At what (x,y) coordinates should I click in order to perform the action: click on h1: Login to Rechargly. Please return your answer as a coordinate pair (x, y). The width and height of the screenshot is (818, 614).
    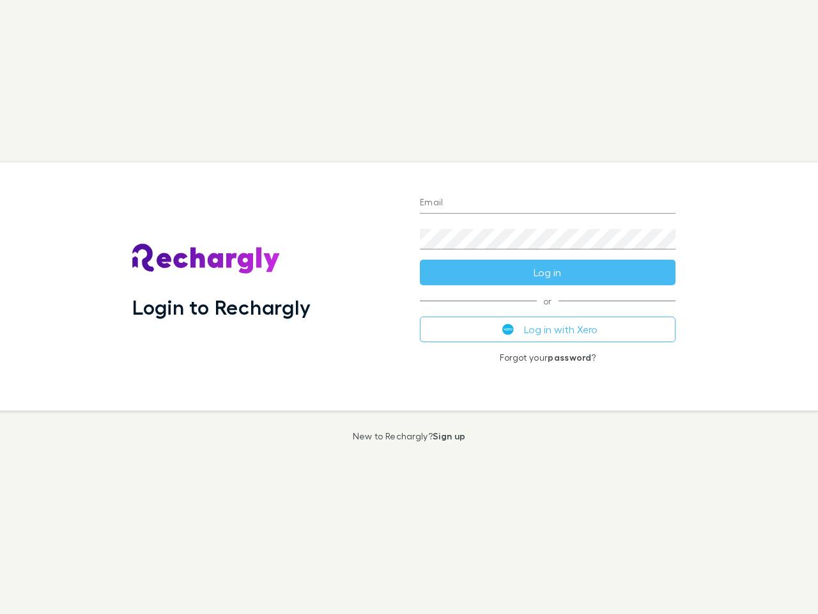
    Looking at the image, I should click on (221, 307).